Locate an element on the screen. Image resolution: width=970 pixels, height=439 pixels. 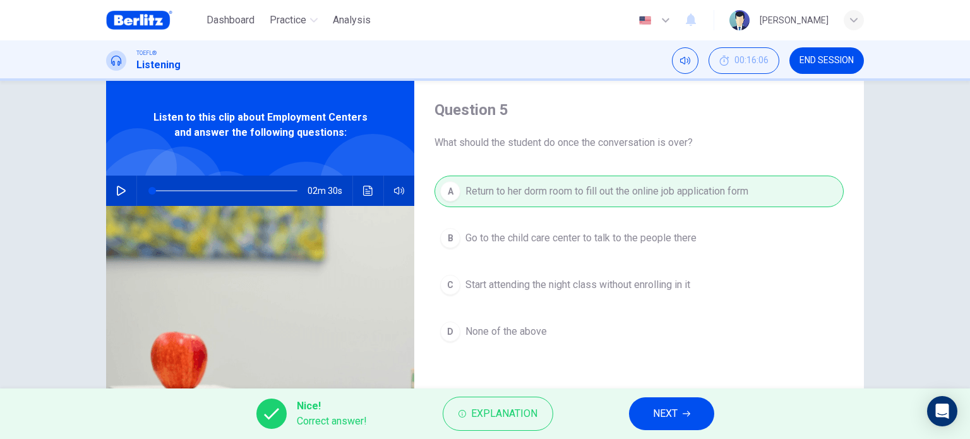
span: What should the student do once the conversation is over? is located at coordinates (639, 143).